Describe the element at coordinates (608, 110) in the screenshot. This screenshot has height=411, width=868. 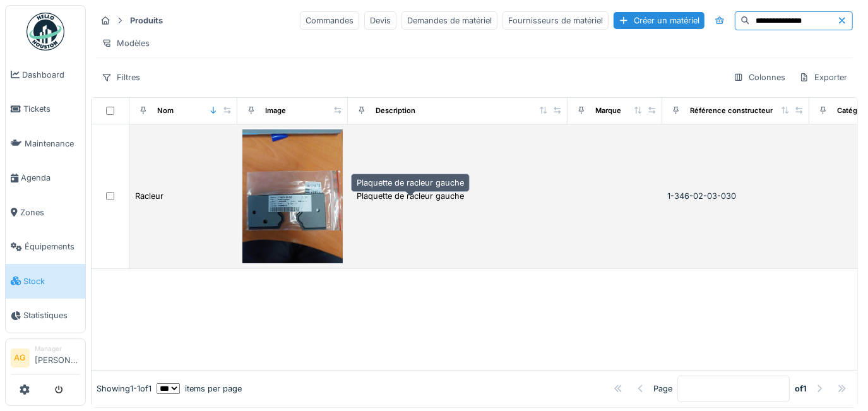
I see `div: Marque` at that location.